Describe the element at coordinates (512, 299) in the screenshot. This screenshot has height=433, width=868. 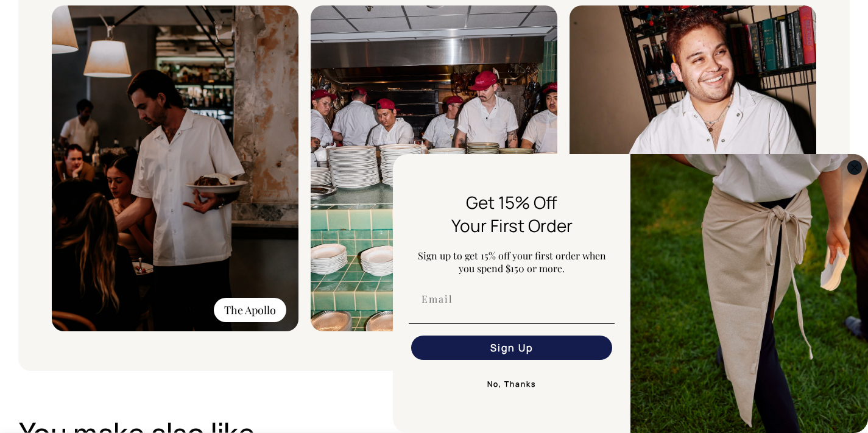
I see `input: Email` at that location.